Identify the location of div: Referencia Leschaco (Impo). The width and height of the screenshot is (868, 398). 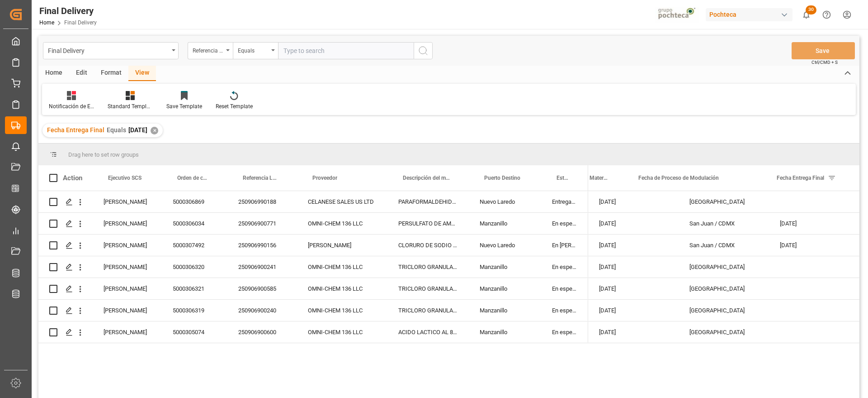
(208, 50).